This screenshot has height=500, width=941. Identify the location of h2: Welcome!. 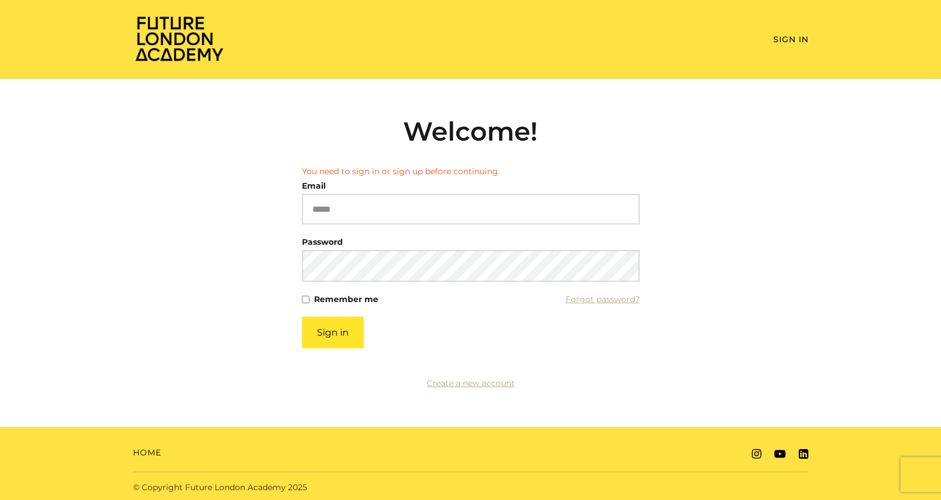
(471, 131).